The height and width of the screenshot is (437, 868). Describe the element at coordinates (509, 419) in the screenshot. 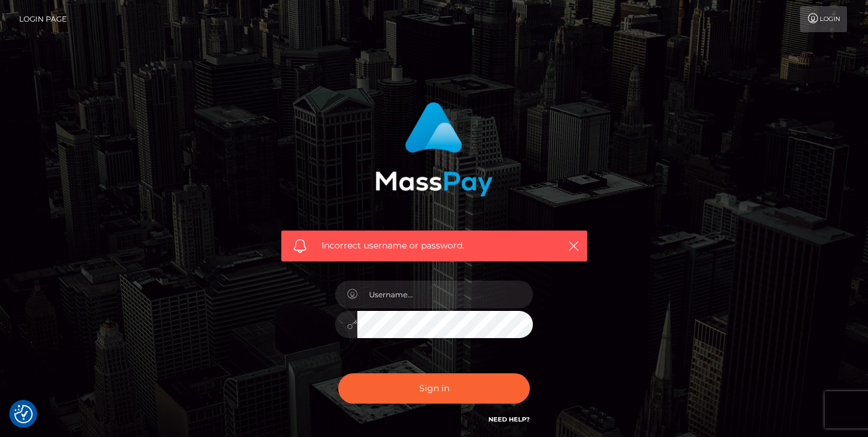

I see `a: Need Help?` at that location.